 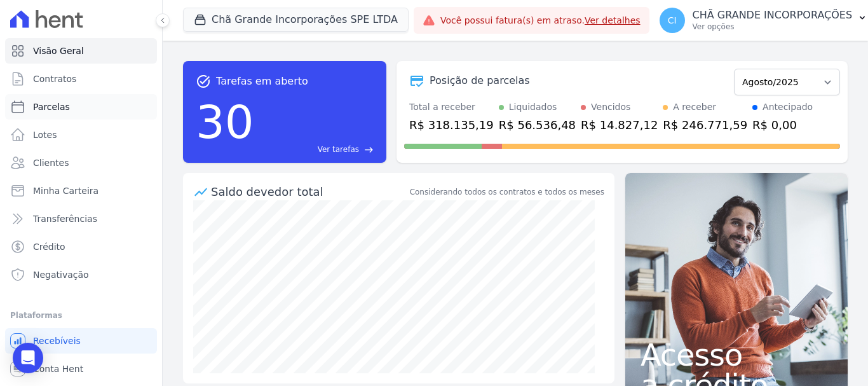 What do you see at coordinates (787, 106) in the screenshot?
I see `div: Antecipado` at bounding box center [787, 106].